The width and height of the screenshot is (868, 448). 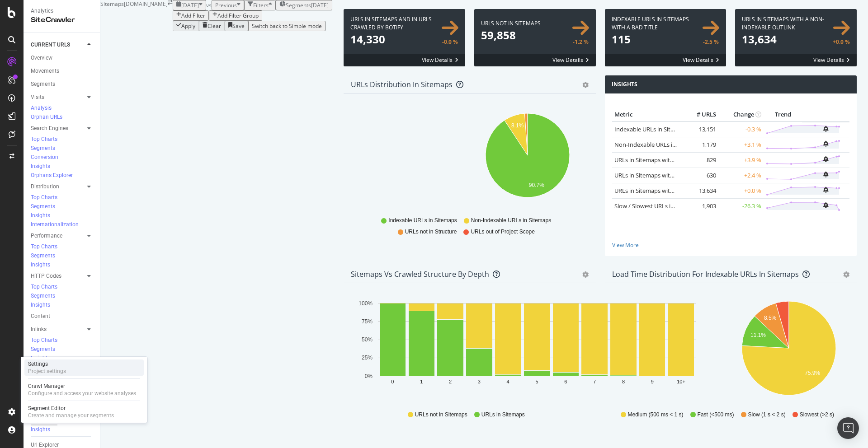 I want to click on span: URLs not in Sitemaps, so click(x=441, y=415).